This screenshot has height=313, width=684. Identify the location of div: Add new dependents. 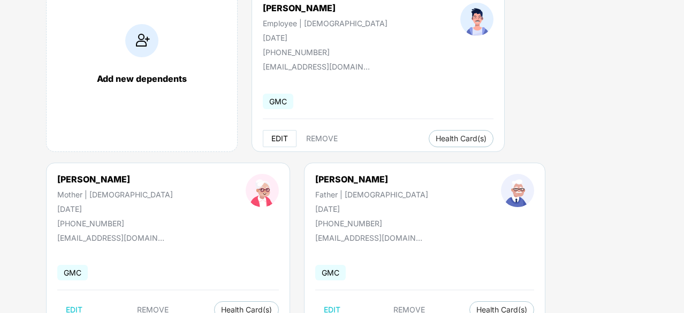
(142, 79).